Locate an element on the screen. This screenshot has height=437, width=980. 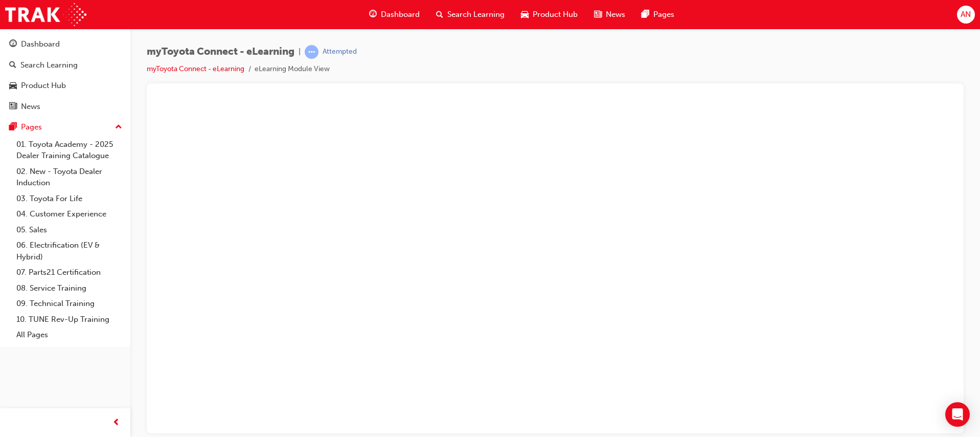
div: Dashboard is located at coordinates (41, 44).